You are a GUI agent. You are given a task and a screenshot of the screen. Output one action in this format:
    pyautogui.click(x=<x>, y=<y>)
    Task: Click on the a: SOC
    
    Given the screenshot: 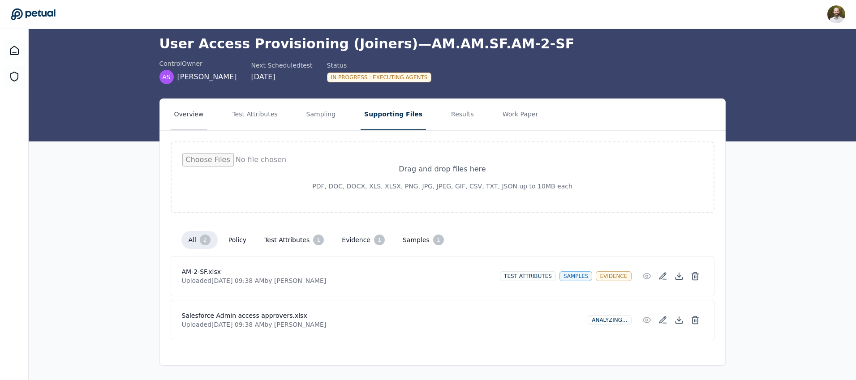 What is the action you would take?
    pyautogui.click(x=14, y=77)
    